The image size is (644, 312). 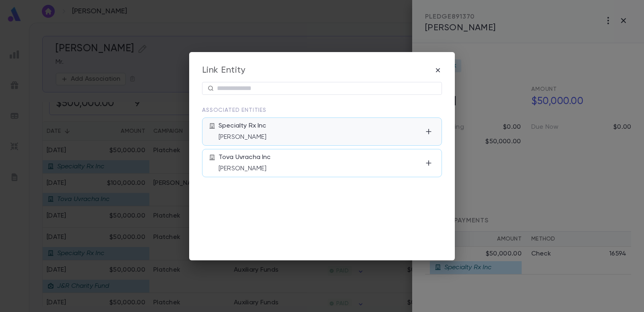 What do you see at coordinates (320, 163) in the screenshot?
I see `div: Tova Uvracha Inc` at bounding box center [320, 163].